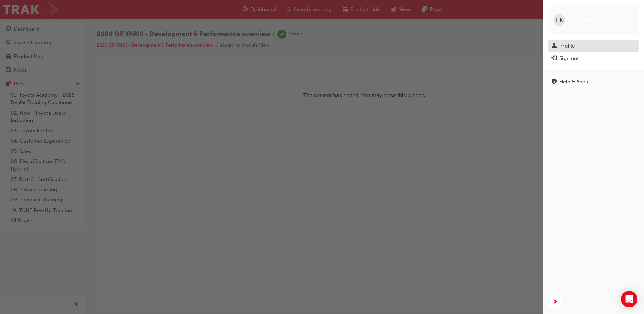 This screenshot has height=314, width=644. What do you see at coordinates (554, 58) in the screenshot?
I see `span: exit-icon` at bounding box center [554, 58].